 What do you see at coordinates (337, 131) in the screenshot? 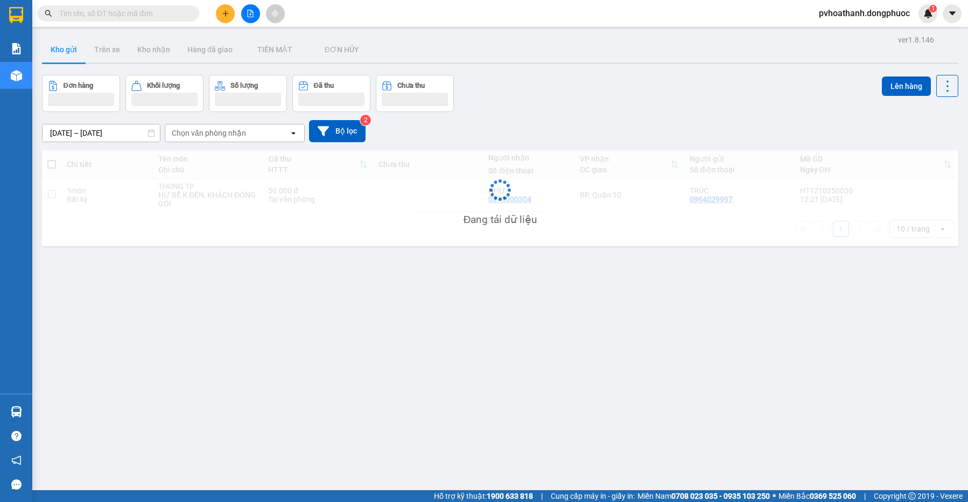
I see `button: Bộ lọc` at bounding box center [337, 131].